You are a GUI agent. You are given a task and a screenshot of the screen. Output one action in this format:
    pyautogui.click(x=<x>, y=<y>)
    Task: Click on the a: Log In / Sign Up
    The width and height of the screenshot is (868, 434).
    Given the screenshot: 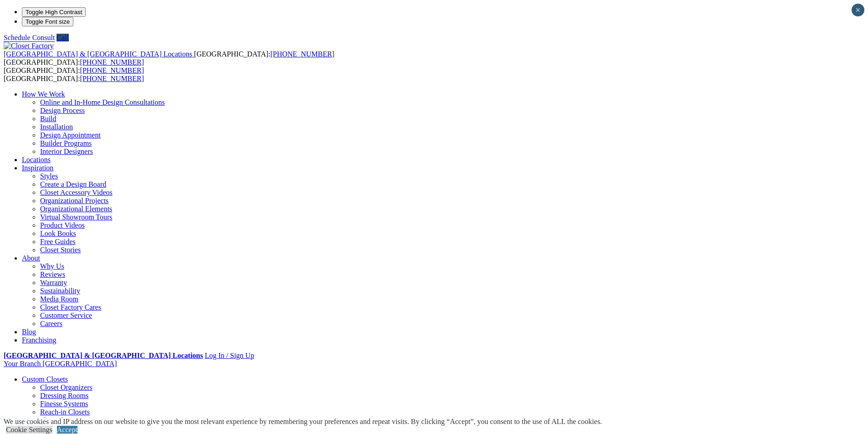 What is the action you would take?
    pyautogui.click(x=229, y=355)
    